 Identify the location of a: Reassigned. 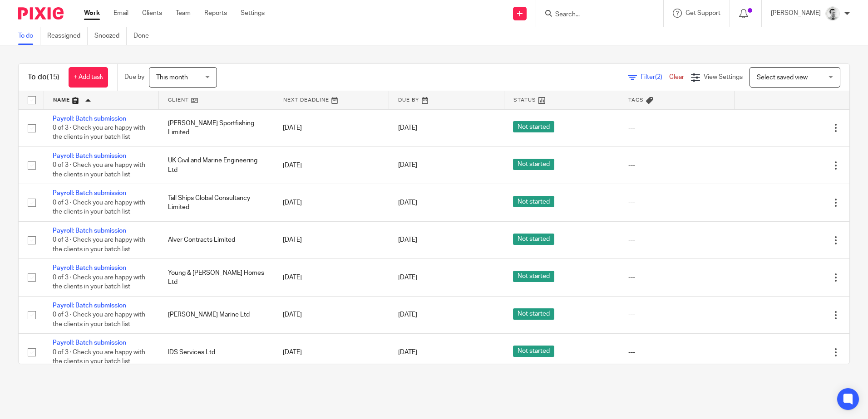
(67, 36).